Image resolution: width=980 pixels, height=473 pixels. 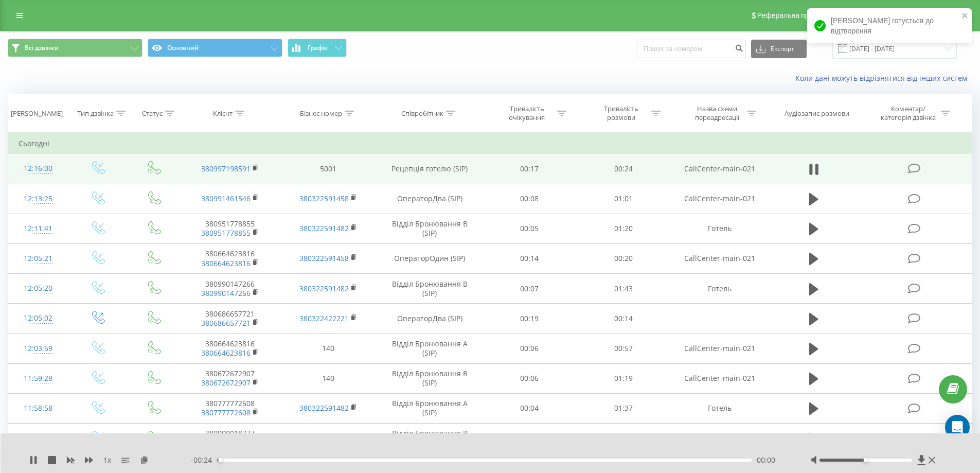 What do you see at coordinates (530, 229) in the screenshot?
I see `td: 00:05` at bounding box center [530, 229].